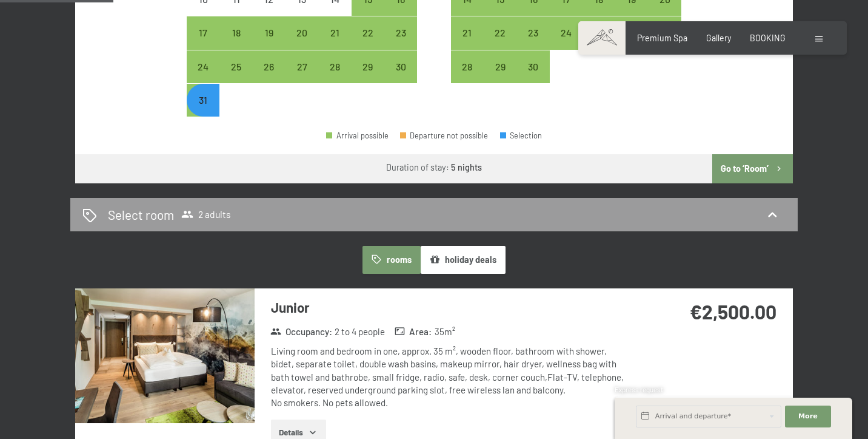 This screenshot has width=868, height=439. Describe the element at coordinates (808, 416) in the screenshot. I see `span: More` at that location.